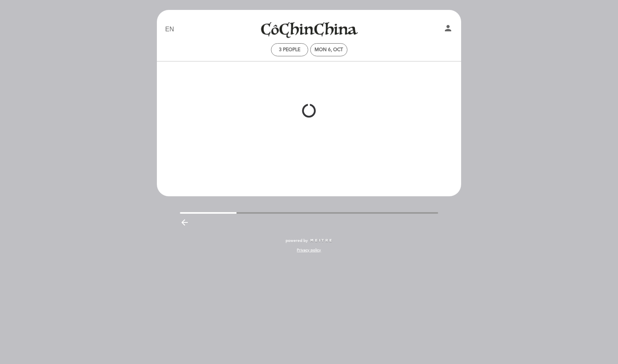  What do you see at coordinates (185, 222) in the screenshot?
I see `i: arrow_backward` at bounding box center [185, 222].